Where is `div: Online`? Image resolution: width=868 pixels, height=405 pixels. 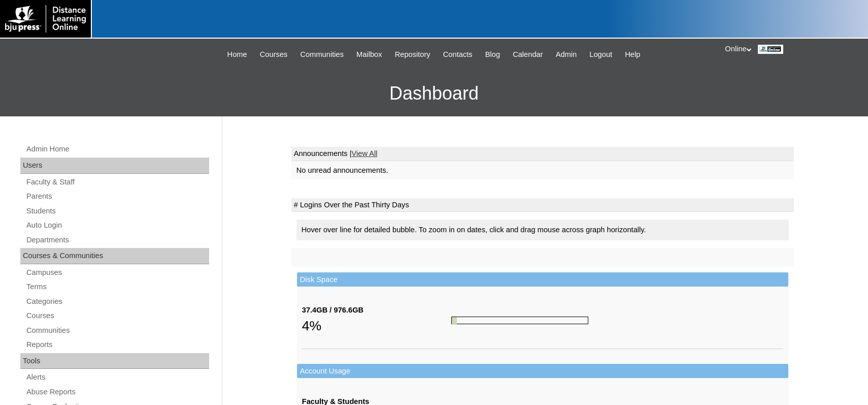 div: Online is located at coordinates (792, 49).